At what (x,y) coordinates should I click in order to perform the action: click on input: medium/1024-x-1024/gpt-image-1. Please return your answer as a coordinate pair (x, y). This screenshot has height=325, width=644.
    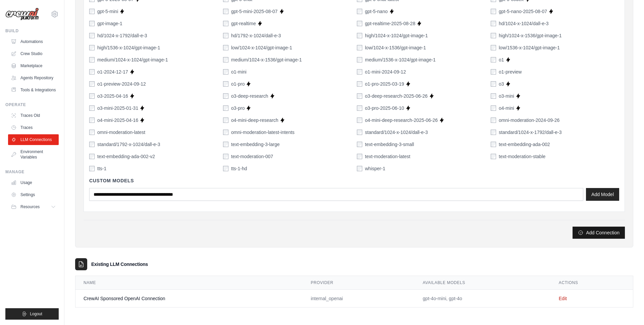
    Looking at the image, I should click on (92, 60).